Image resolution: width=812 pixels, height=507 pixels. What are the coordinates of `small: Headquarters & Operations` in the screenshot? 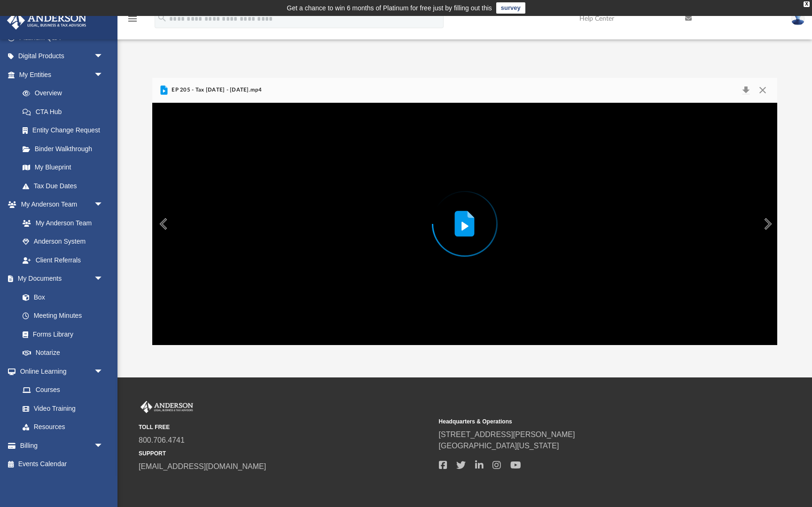 It's located at (586, 422).